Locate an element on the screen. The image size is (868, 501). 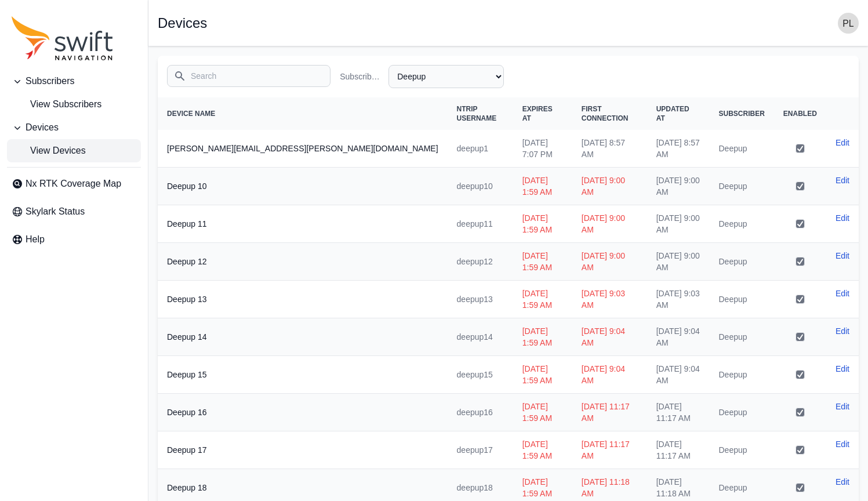
td: deepup13 is located at coordinates (480, 299).